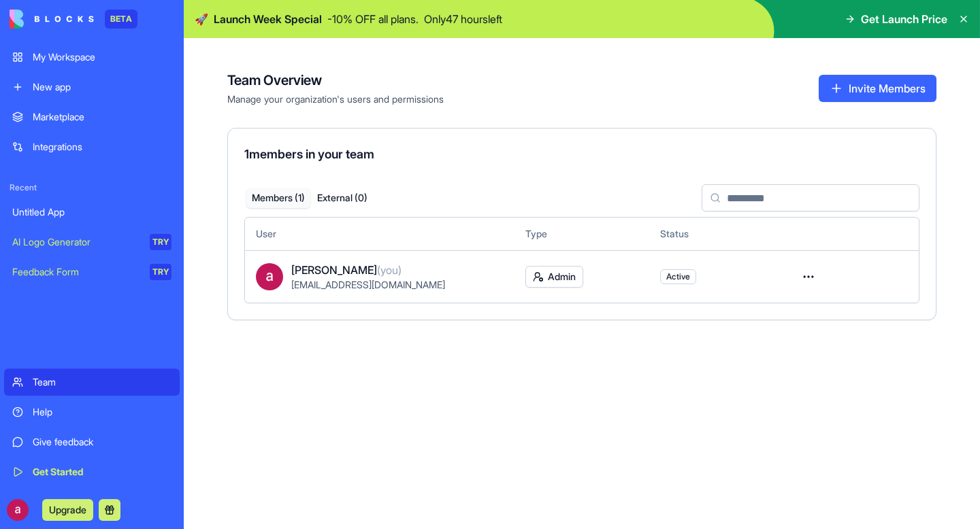  Describe the element at coordinates (309, 154) in the screenshot. I see `span: 1 members in your team` at that location.